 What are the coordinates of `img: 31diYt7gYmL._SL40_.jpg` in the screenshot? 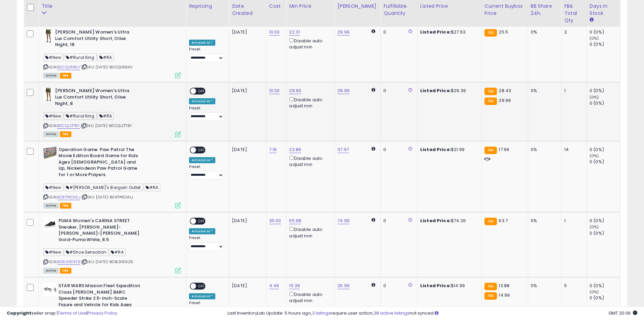 It's located at (50, 224).